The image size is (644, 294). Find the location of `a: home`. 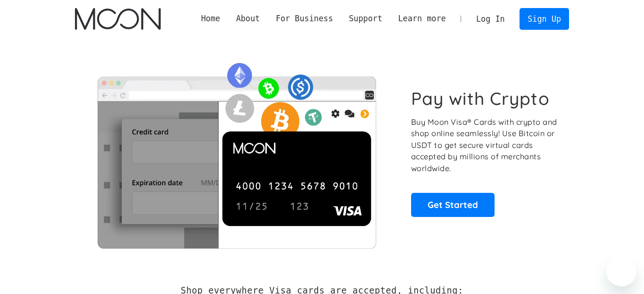

a: home is located at coordinates (117, 19).